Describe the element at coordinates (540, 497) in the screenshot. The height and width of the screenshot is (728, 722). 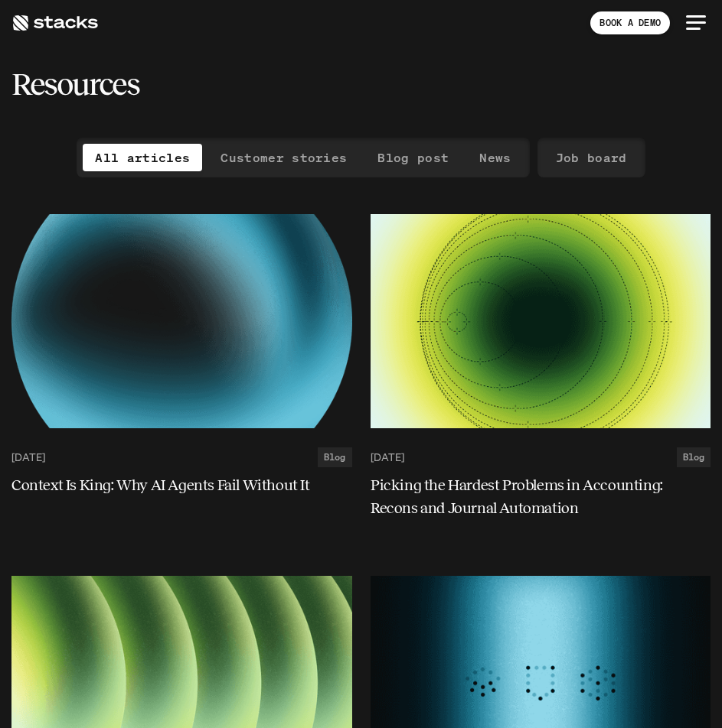
I see `a: Picking the Hardest Problems in Accounting: Recons and Journal Automation` at that location.